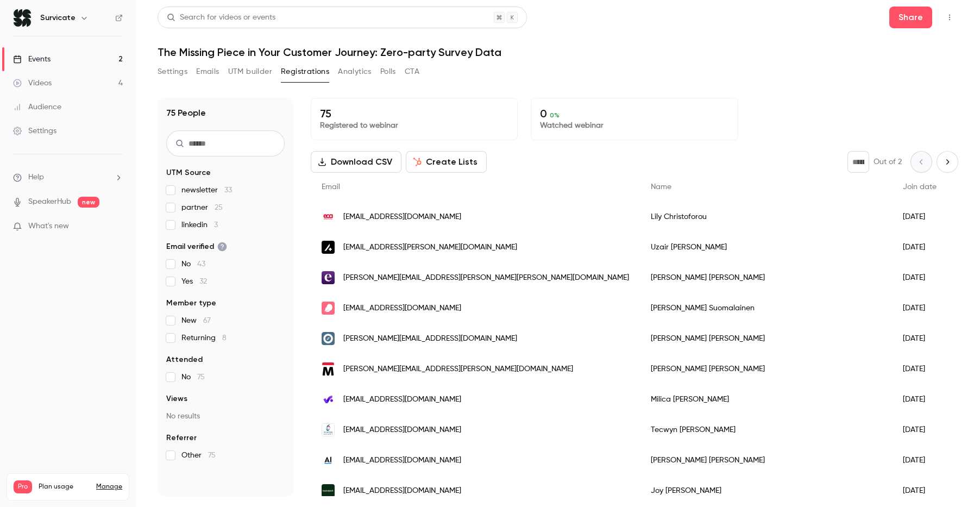 Image resolution: width=980 pixels, height=507 pixels. What do you see at coordinates (202, 208) in the screenshot?
I see `span: partner` at bounding box center [202, 208].